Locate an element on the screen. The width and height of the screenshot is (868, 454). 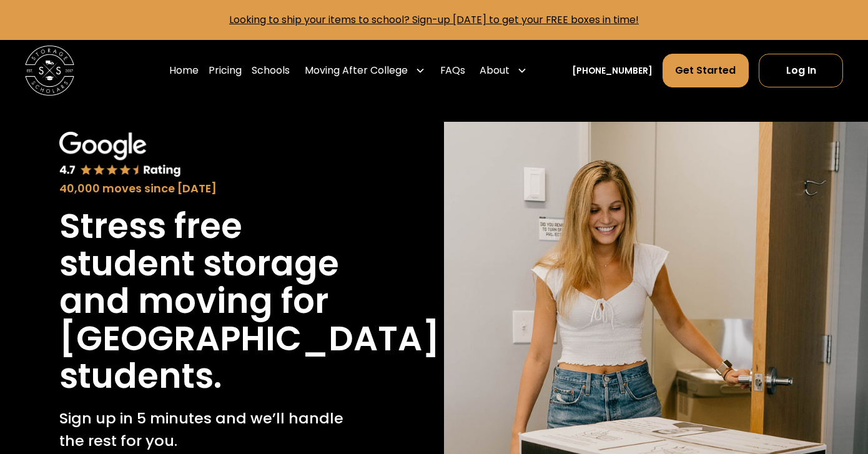
img: Storage Scholars main logo is located at coordinates (49, 70).